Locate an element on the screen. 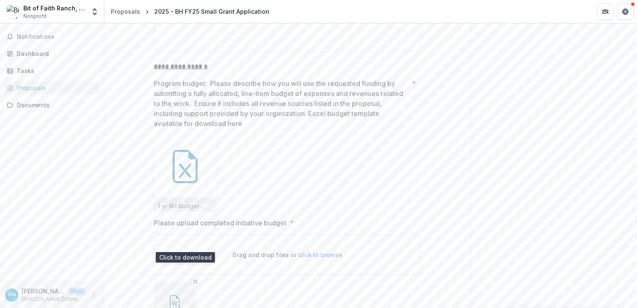  div: 2025 - BH FY25 Small Grant Application is located at coordinates (212, 11).